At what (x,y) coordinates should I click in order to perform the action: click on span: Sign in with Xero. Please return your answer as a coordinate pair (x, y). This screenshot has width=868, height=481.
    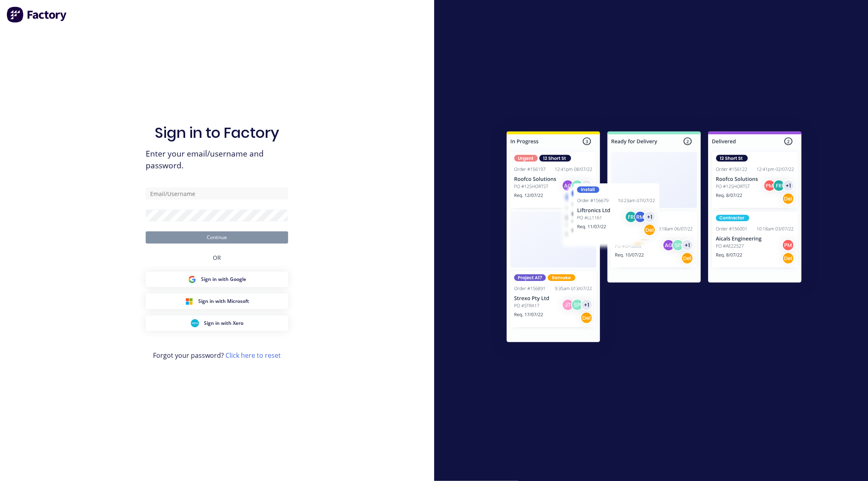
    Looking at the image, I should click on (223, 323).